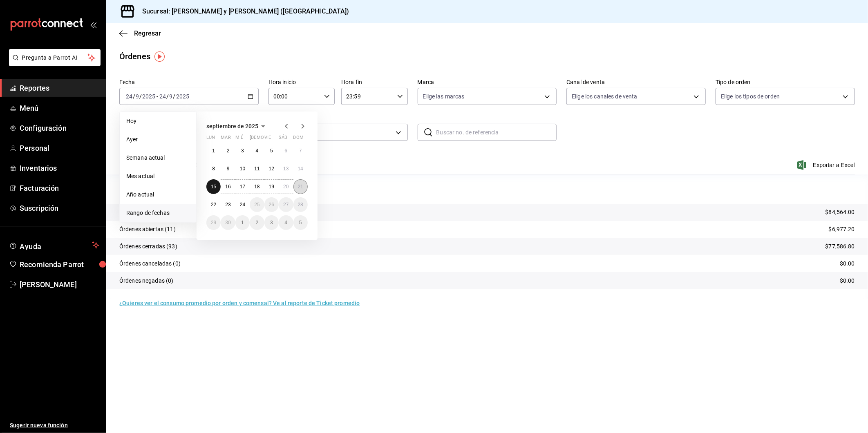 Image resolution: width=868 pixels, height=433 pixels. Describe the element at coordinates (59, 264) in the screenshot. I see `span: Recomienda Parrot` at that location.